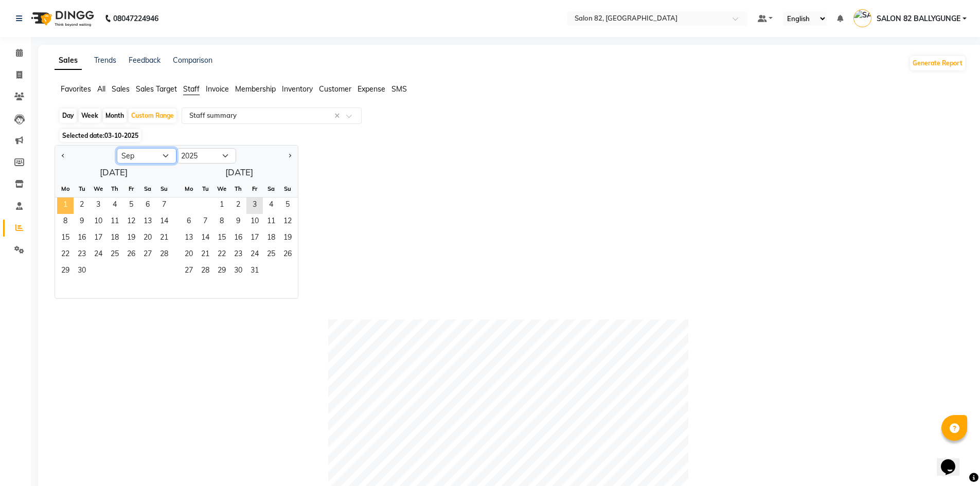 The height and width of the screenshot is (486, 980). What do you see at coordinates (89, 115) in the screenshot?
I see `div: Week` at bounding box center [89, 115].